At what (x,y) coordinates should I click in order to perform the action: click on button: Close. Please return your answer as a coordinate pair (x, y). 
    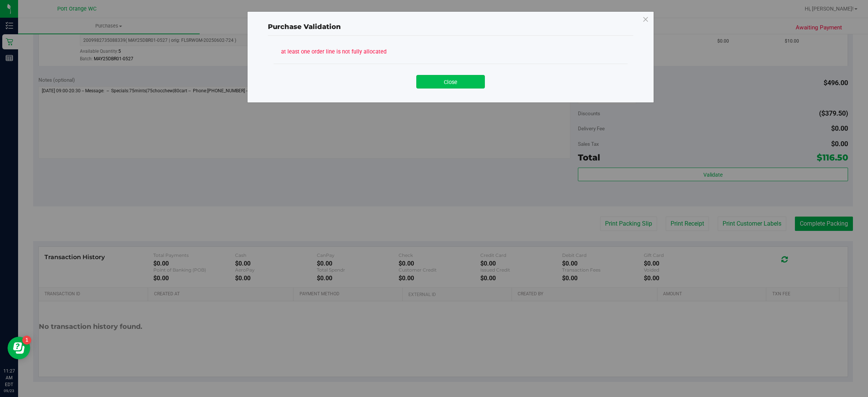
    Looking at the image, I should click on (451, 81).